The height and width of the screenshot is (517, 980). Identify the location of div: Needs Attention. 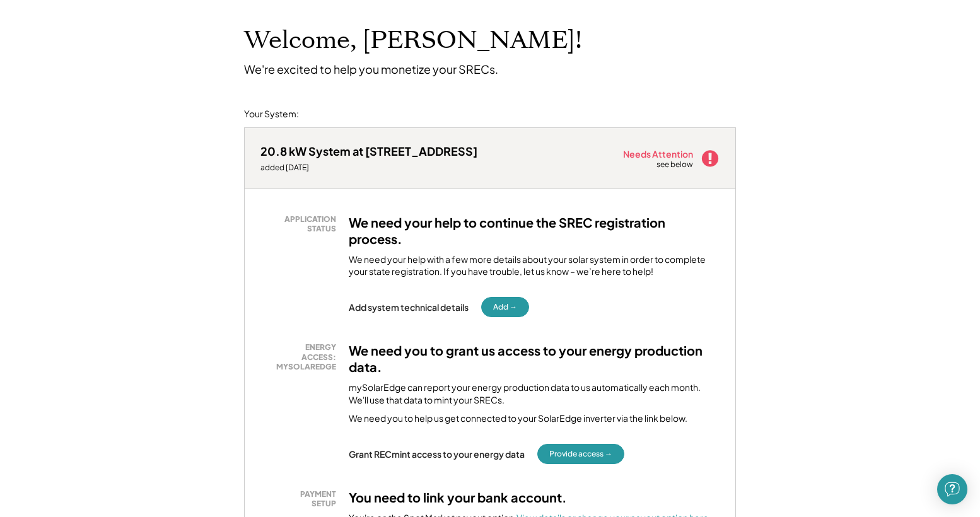
(658, 154).